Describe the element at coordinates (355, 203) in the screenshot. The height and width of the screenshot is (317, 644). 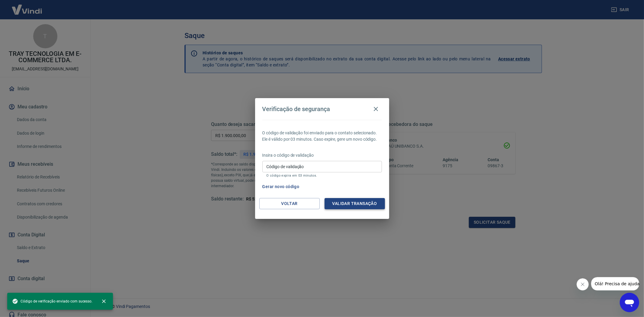
I see `button: Validar transação` at that location.